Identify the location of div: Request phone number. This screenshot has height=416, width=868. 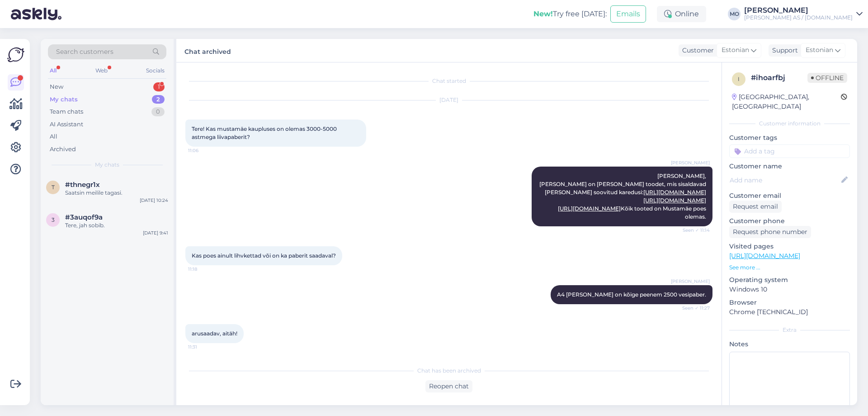
(770, 232).